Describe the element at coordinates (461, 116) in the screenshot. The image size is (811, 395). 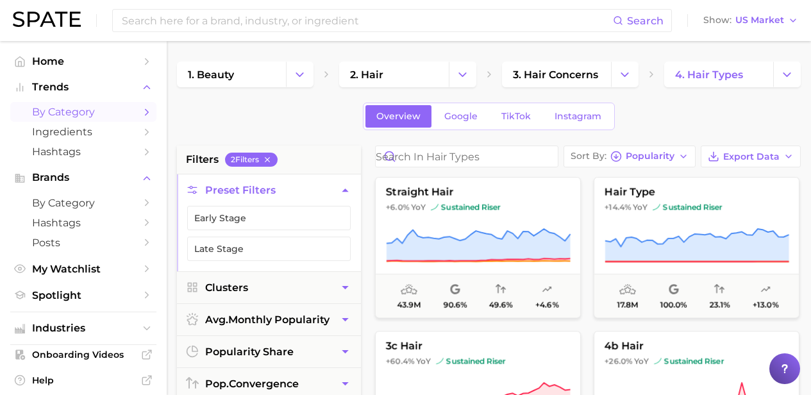
I see `span: Google` at that location.